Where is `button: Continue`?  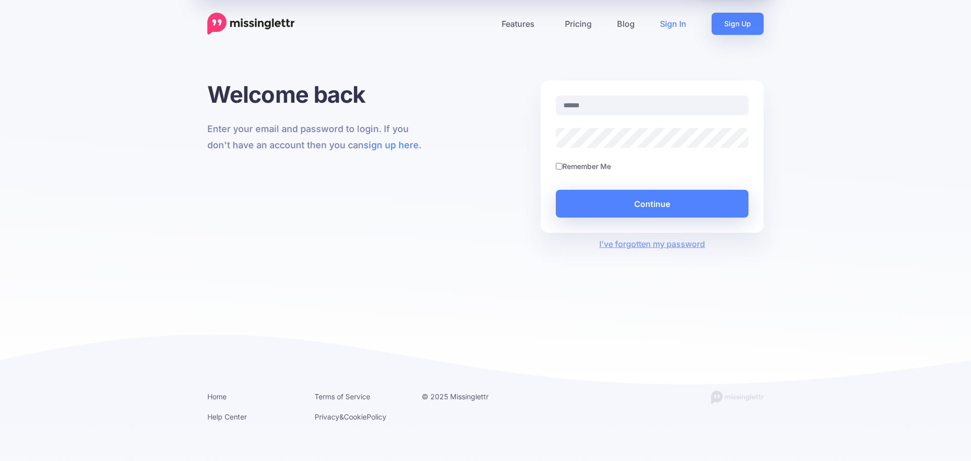
button: Continue is located at coordinates (652, 203).